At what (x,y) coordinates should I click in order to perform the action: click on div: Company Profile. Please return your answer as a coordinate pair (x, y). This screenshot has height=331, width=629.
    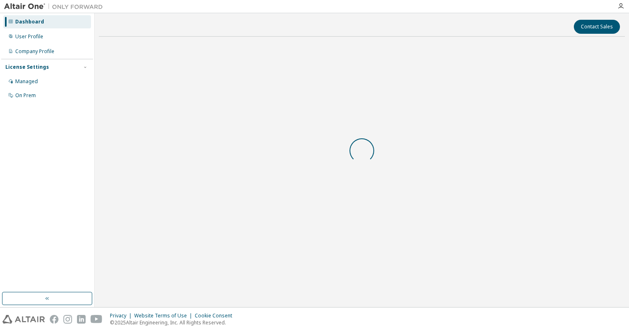
    Looking at the image, I should click on (35, 51).